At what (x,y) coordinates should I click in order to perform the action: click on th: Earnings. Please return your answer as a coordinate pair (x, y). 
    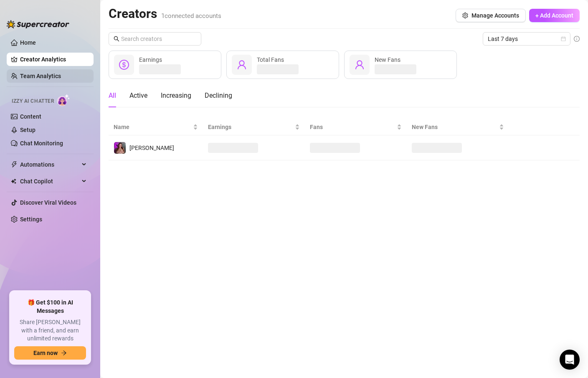
    Looking at the image, I should click on (254, 127).